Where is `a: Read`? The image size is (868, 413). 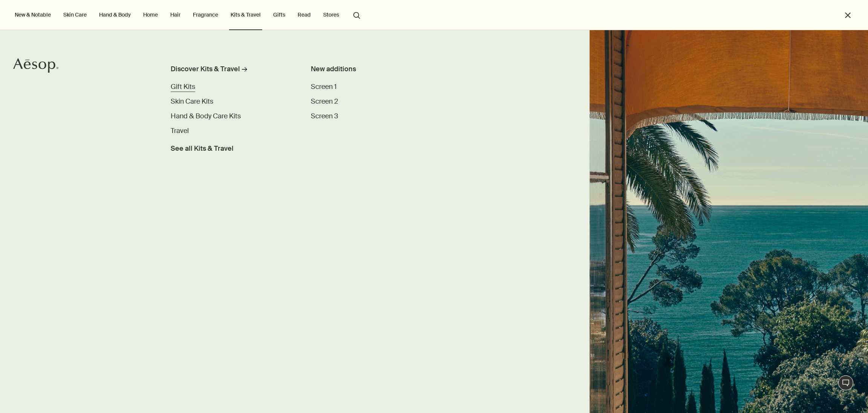
a: Read is located at coordinates (304, 14).